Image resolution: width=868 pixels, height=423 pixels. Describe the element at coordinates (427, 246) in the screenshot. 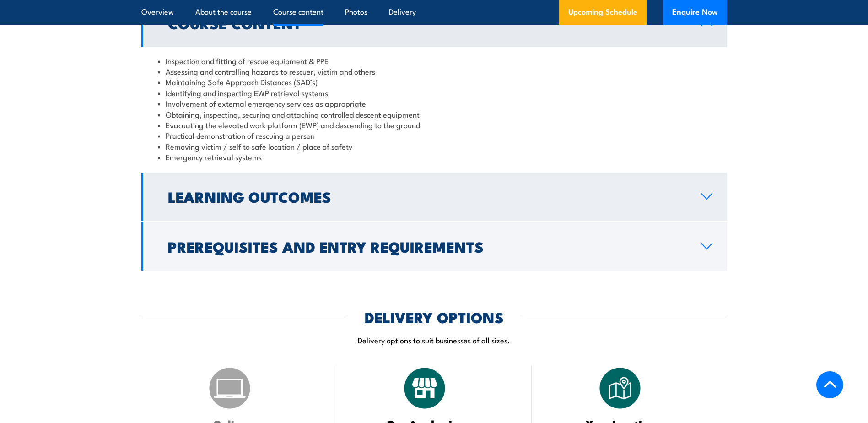

I see `h2: Prerequisites and Entry Requirements` at that location.